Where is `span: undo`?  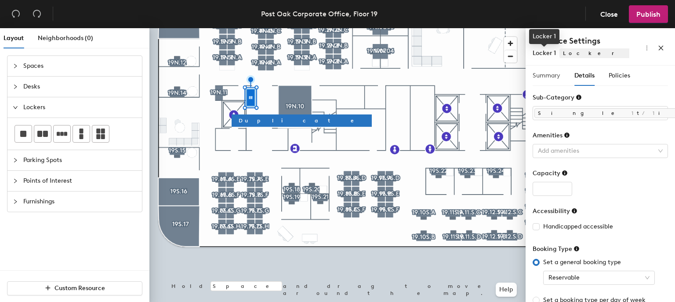
span: undo is located at coordinates (16, 14).